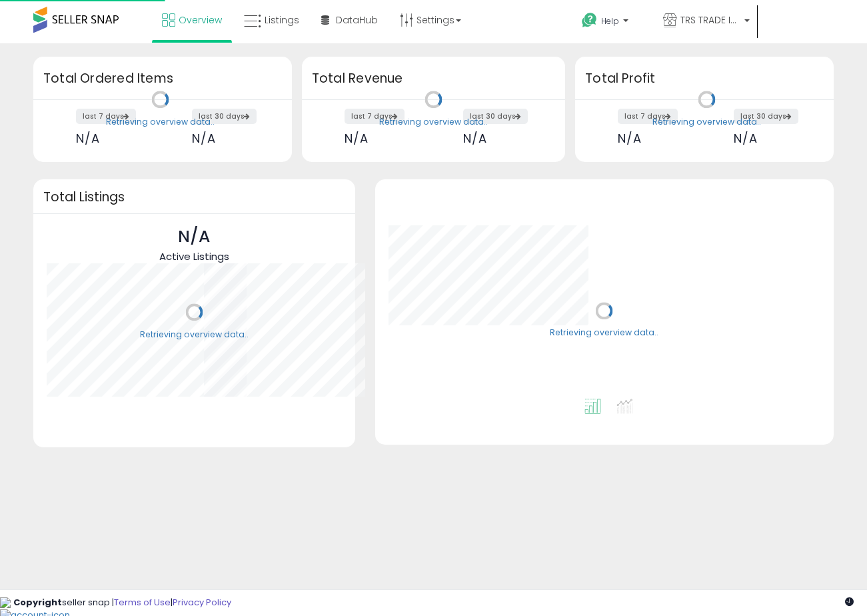 The width and height of the screenshot is (867, 616). Describe the element at coordinates (610, 20) in the screenshot. I see `span: Help` at that location.